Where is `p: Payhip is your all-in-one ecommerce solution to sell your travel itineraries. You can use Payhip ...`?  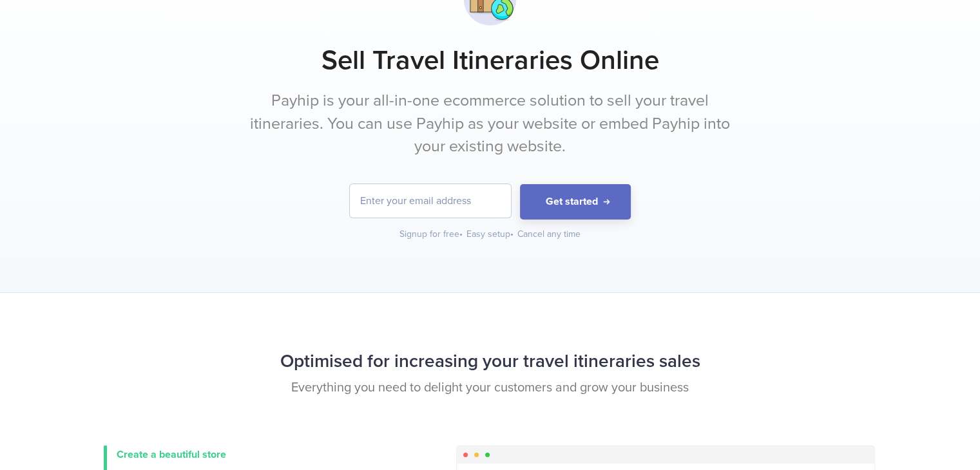
p: Payhip is your all-in-one ecommerce solution to sell your travel itineraries. You can use Payhip ... is located at coordinates (490, 124).